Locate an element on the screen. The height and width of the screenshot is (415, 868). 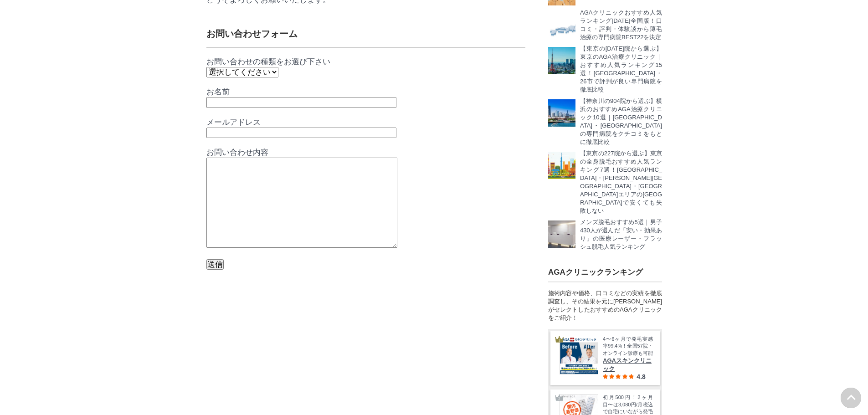
label: メールアドレス is located at coordinates (301, 127).